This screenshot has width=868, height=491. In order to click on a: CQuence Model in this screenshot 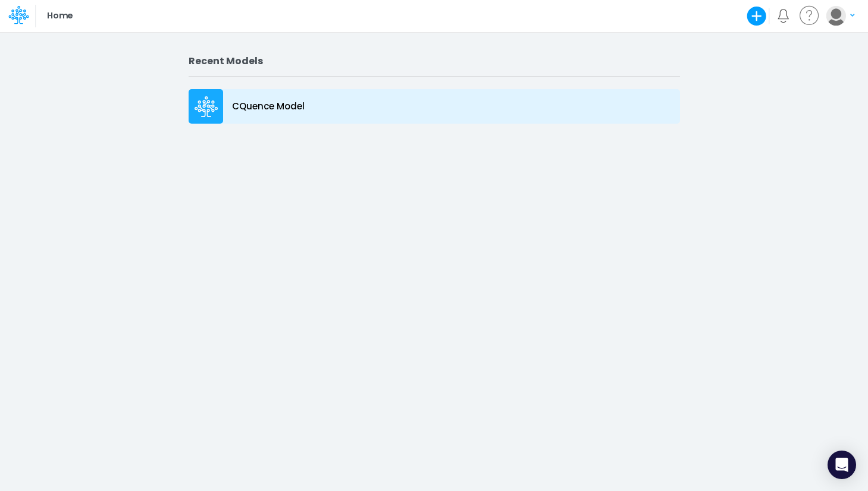, I will do `click(434, 107)`.